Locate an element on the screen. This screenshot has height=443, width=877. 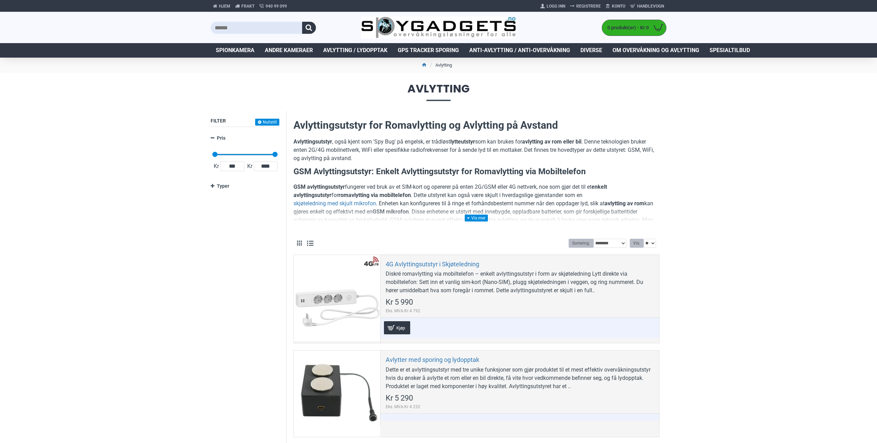
a: Handlevogn is located at coordinates (647, 6).